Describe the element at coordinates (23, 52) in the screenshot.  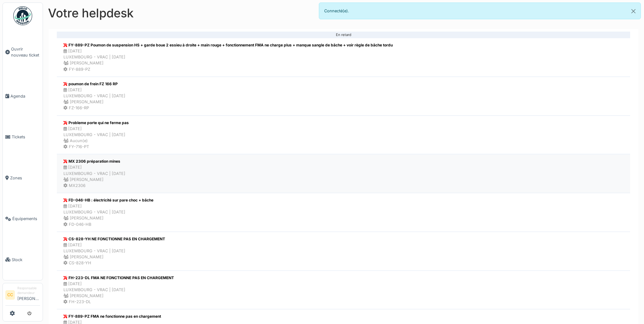
I see `a: Ouvrir nouveau ticket` at that location.